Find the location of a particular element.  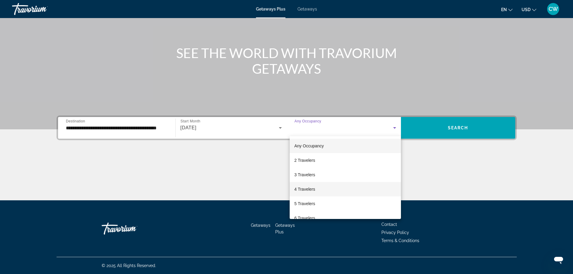

span: 6 Travelers is located at coordinates (305, 218).